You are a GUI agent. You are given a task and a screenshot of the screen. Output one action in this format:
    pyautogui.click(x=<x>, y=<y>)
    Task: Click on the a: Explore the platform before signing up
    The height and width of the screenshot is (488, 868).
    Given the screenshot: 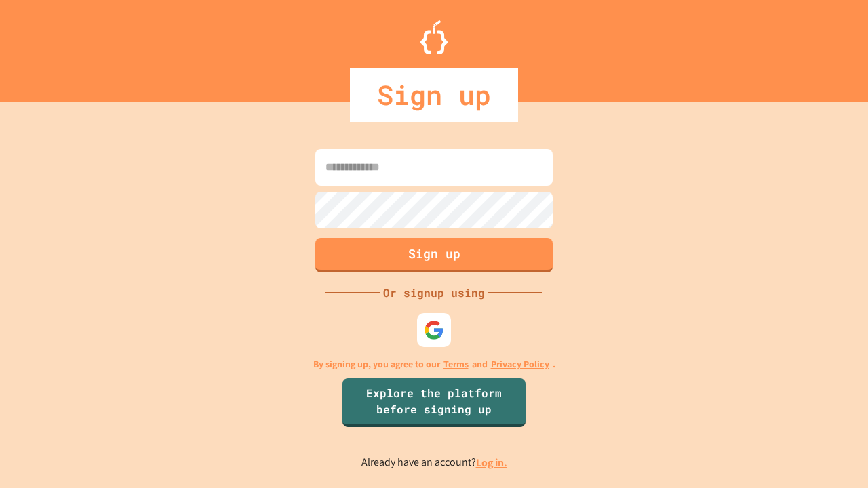 What is the action you would take?
    pyautogui.click(x=434, y=403)
    